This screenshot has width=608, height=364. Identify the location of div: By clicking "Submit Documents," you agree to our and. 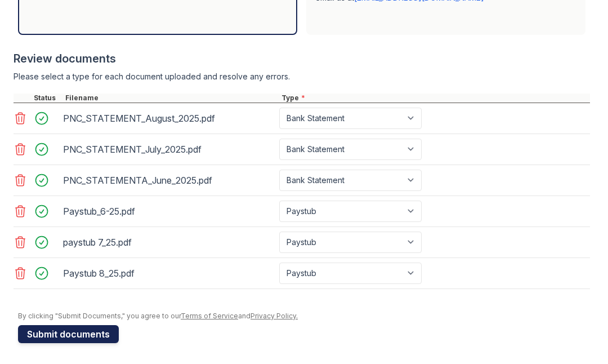
(304, 316).